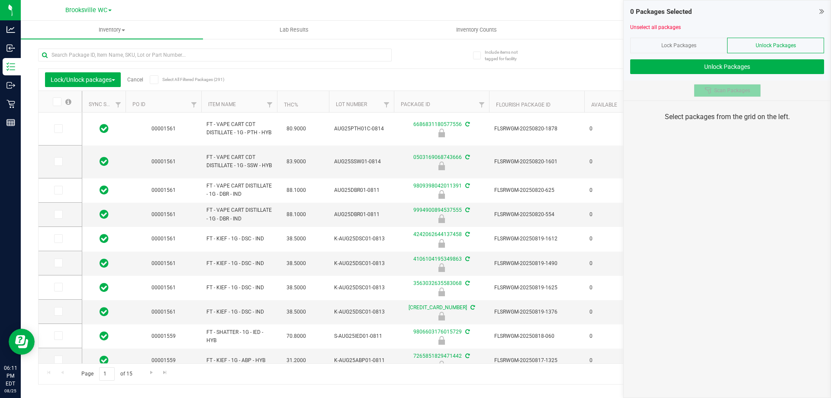 Image resolution: width=831 pixels, height=398 pixels. Describe the element at coordinates (727, 90) in the screenshot. I see `button: Scan Packages` at that location.